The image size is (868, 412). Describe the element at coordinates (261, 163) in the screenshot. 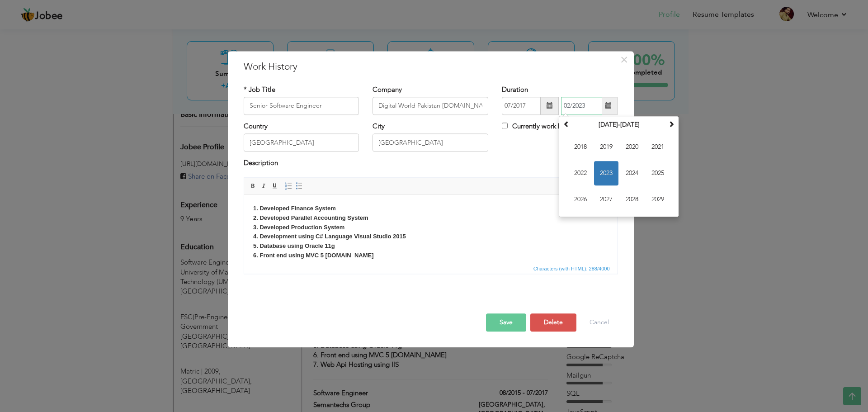

I see `label: Description` at that location.